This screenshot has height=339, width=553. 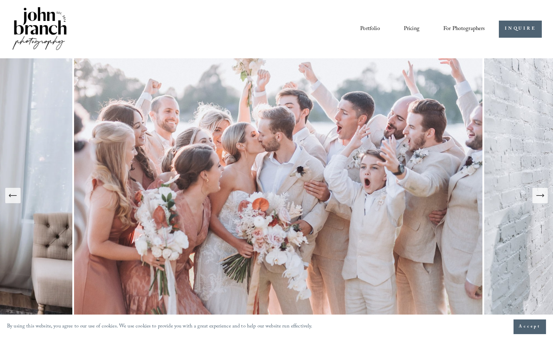 I want to click on a: INQUIRE, so click(x=520, y=29).